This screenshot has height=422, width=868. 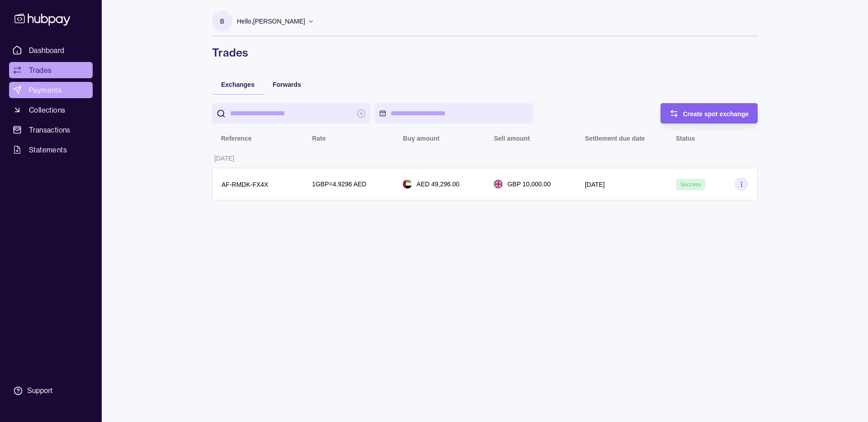 What do you see at coordinates (690, 184) in the screenshot?
I see `span: Success` at bounding box center [690, 184].